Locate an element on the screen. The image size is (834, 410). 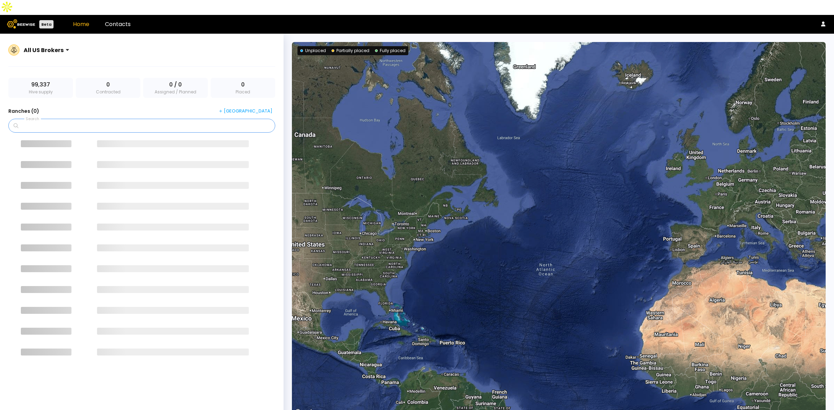
span: 0 / 0 is located at coordinates (175, 85).